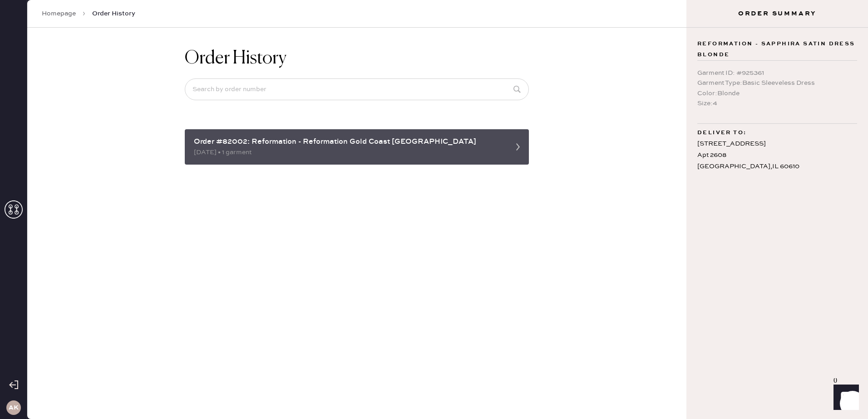 The width and height of the screenshot is (868, 419). Describe the element at coordinates (777, 83) in the screenshot. I see `div: Garment Type : Basic Sleeveless Dress` at that location.